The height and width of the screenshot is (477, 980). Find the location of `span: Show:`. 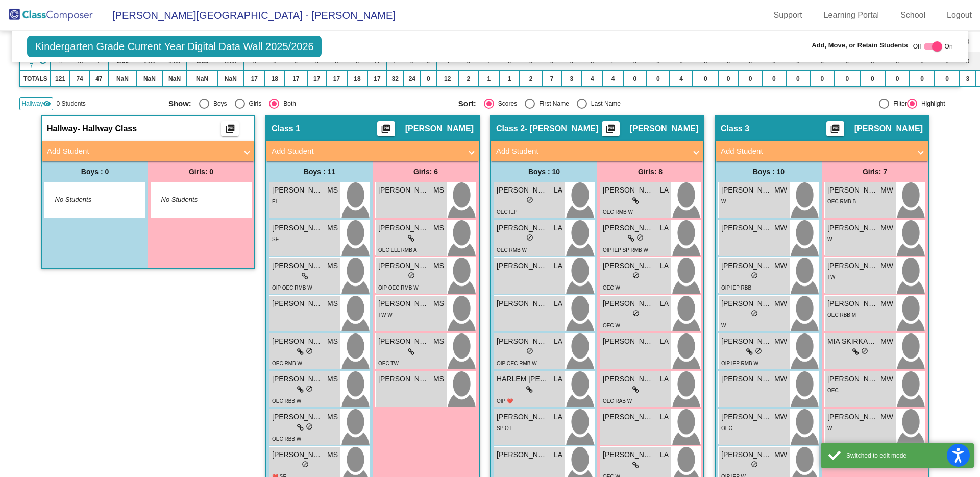

span: Show: is located at coordinates (180, 103).